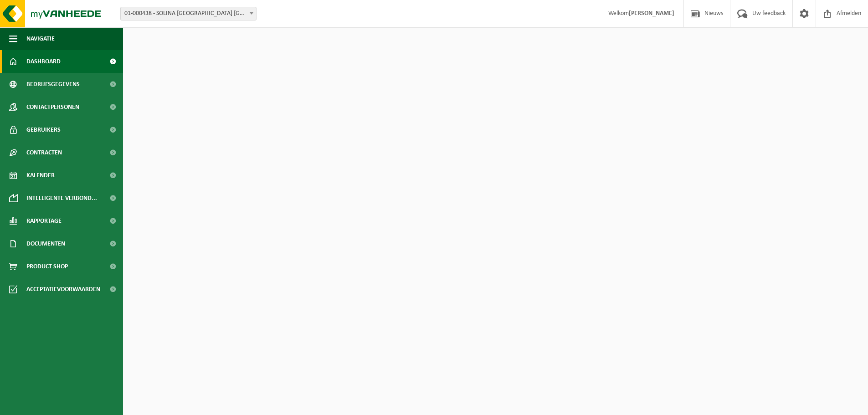  Describe the element at coordinates (44, 153) in the screenshot. I see `span: Contracten` at that location.